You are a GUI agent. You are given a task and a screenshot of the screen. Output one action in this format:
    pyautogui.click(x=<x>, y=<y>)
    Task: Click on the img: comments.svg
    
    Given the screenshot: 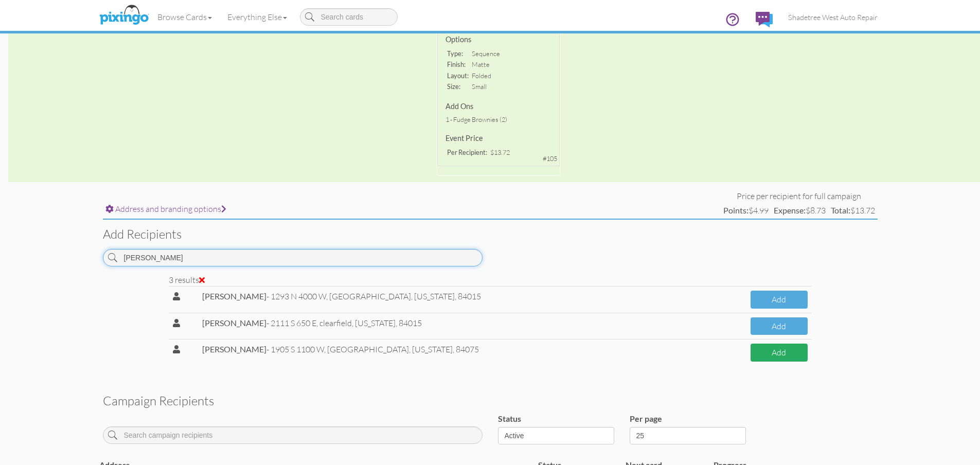 What is the action you would take?
    pyautogui.click(x=763, y=20)
    